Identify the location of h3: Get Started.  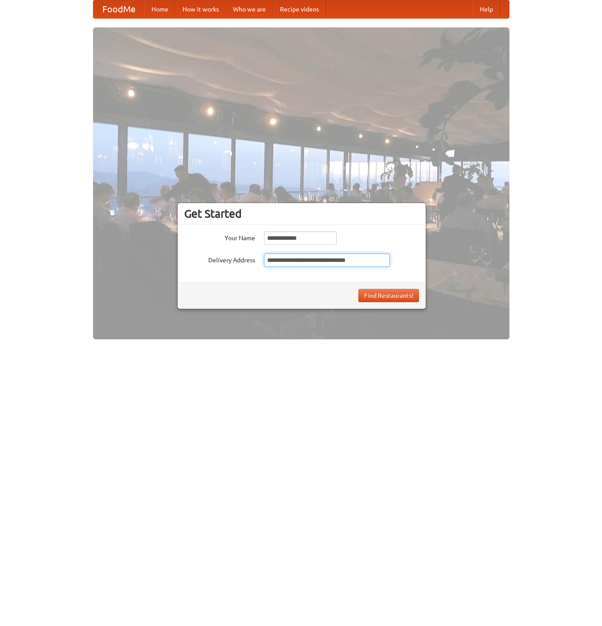
(301, 214).